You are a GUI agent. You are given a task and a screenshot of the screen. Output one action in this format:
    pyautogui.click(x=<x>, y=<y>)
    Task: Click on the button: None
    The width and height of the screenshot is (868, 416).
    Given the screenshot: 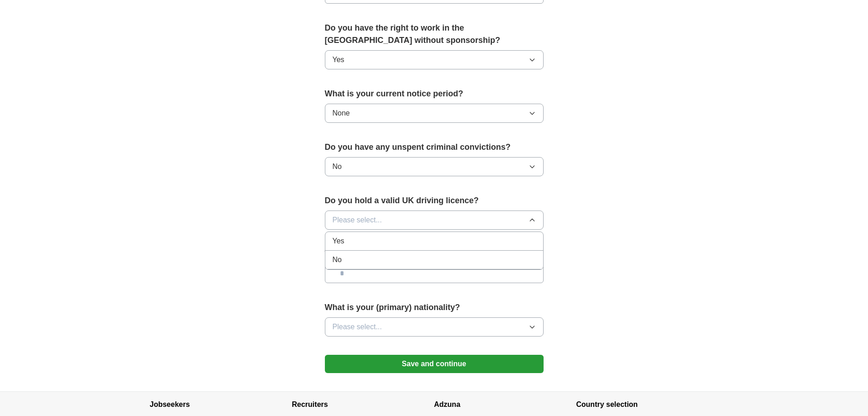 What is the action you would take?
    pyautogui.click(x=434, y=113)
    